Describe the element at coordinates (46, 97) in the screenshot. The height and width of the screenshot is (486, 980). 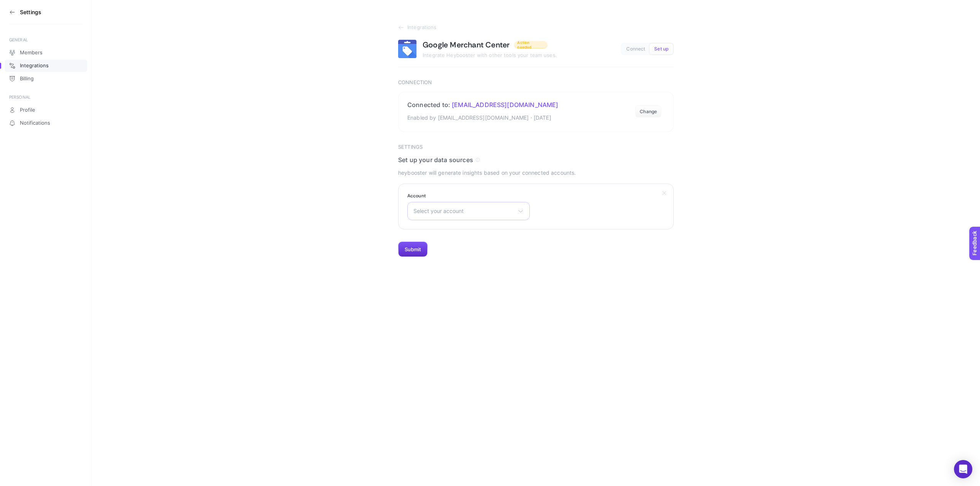
I see `div: PERSONAL` at that location.